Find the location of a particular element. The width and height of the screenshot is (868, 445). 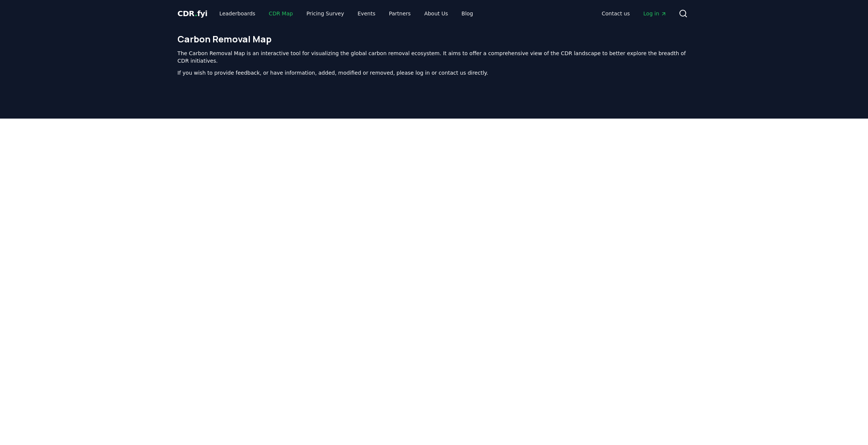

a: Blog is located at coordinates (467, 14).